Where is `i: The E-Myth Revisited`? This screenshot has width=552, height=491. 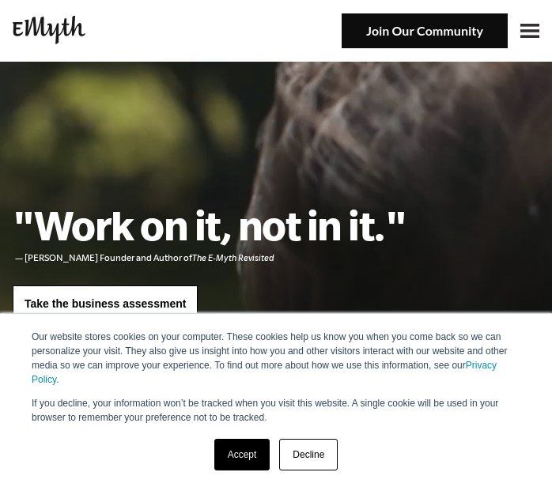
i: The E-Myth Revisited is located at coordinates (233, 257).